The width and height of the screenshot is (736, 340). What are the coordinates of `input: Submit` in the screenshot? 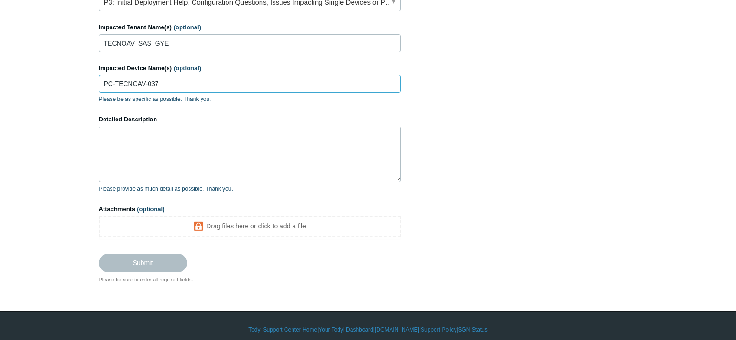 It's located at (143, 262).